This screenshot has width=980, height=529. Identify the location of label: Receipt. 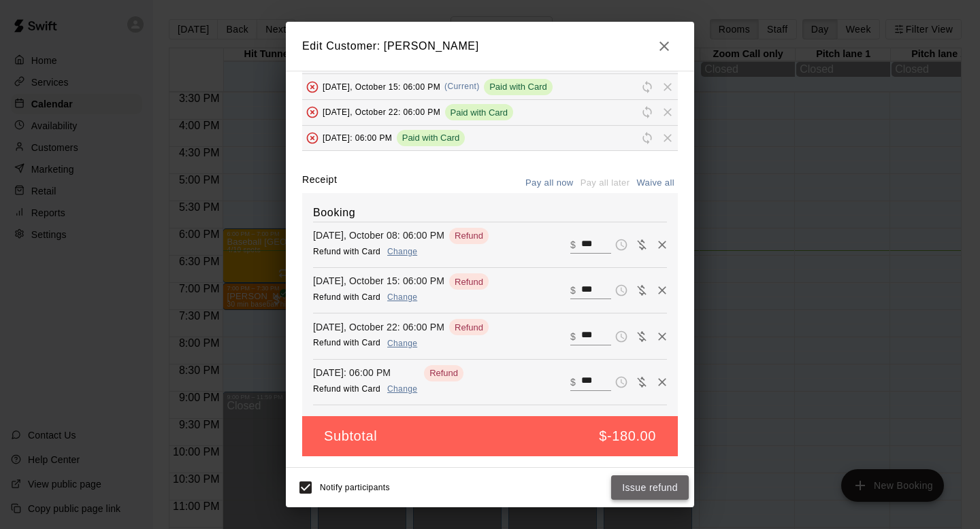
(320, 183).